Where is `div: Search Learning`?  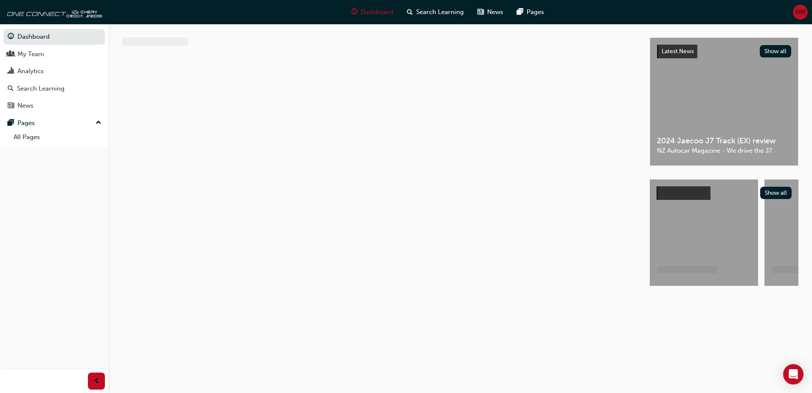 div: Search Learning is located at coordinates (41, 88).